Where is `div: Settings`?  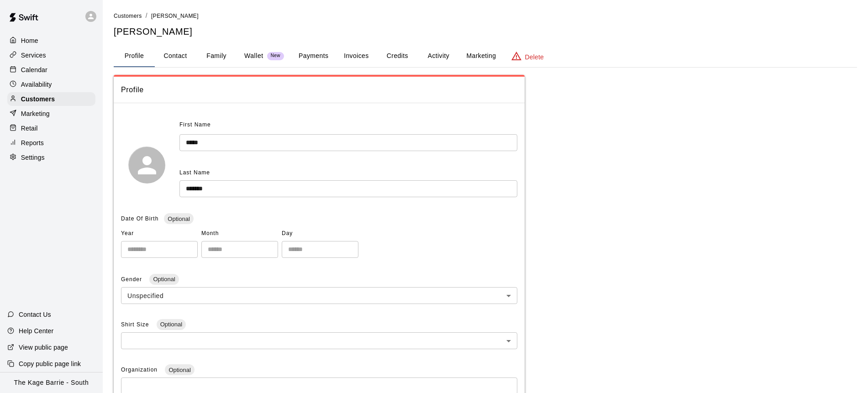 div: Settings is located at coordinates (51, 157).